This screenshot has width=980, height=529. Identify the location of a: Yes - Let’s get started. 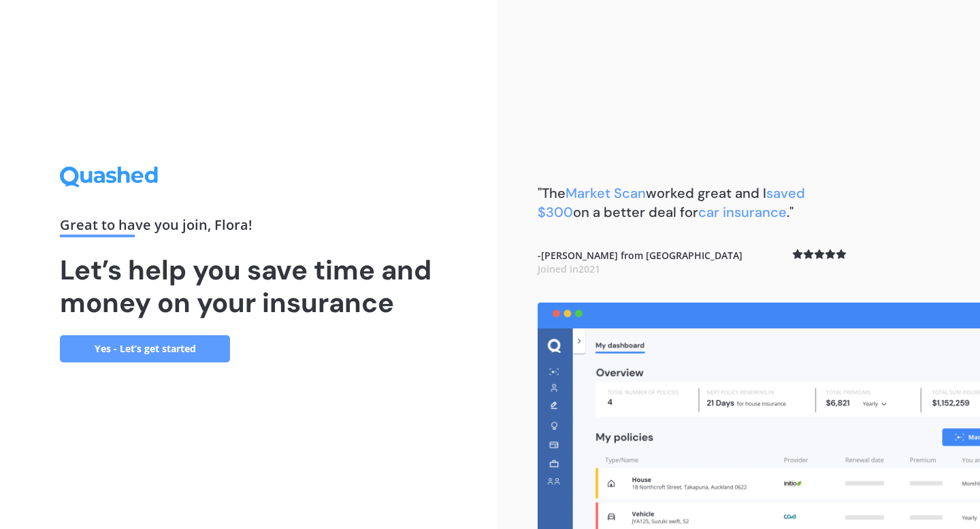
(145, 349).